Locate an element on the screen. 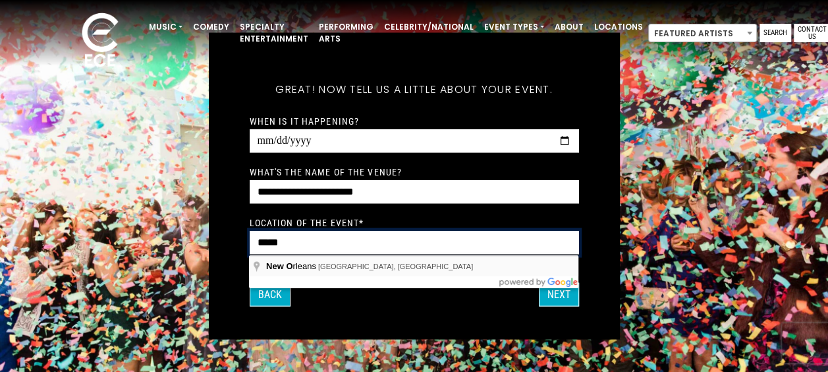 The height and width of the screenshot is (372, 828). a: Specialty Entertainment is located at coordinates (274, 33).